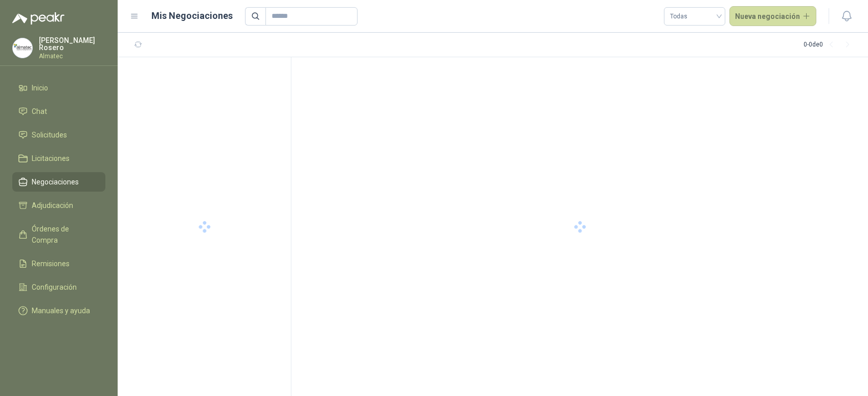 This screenshot has width=868, height=396. Describe the element at coordinates (40, 88) in the screenshot. I see `span: Inicio` at that location.